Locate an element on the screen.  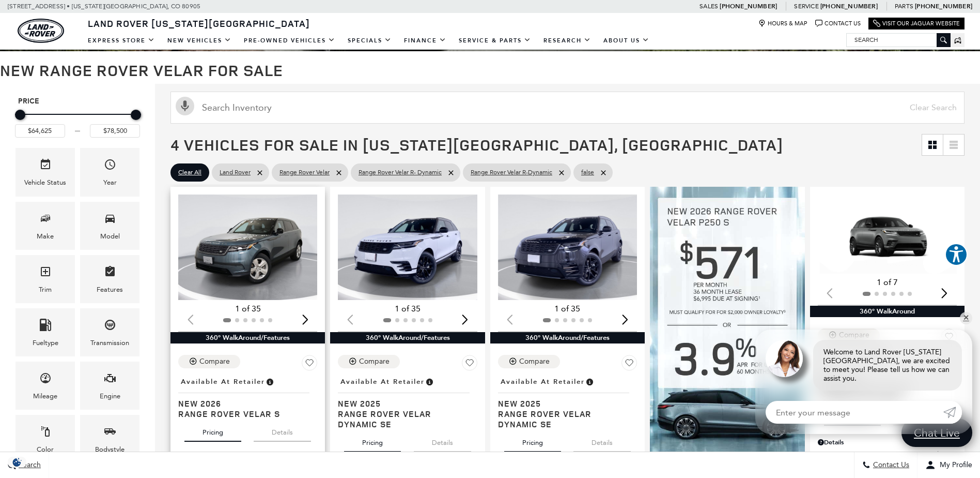
div: BodystyleBodystyle is located at coordinates (110, 438).